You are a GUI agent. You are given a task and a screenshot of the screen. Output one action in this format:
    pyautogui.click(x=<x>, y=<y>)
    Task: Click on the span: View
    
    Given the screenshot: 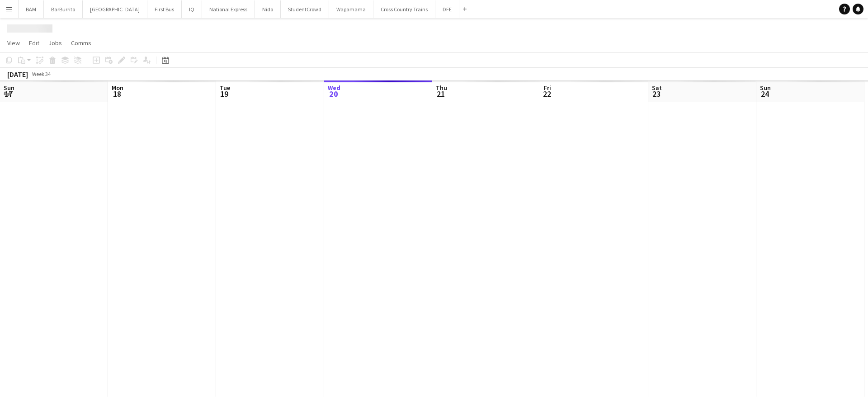 What is the action you would take?
    pyautogui.click(x=14, y=43)
    